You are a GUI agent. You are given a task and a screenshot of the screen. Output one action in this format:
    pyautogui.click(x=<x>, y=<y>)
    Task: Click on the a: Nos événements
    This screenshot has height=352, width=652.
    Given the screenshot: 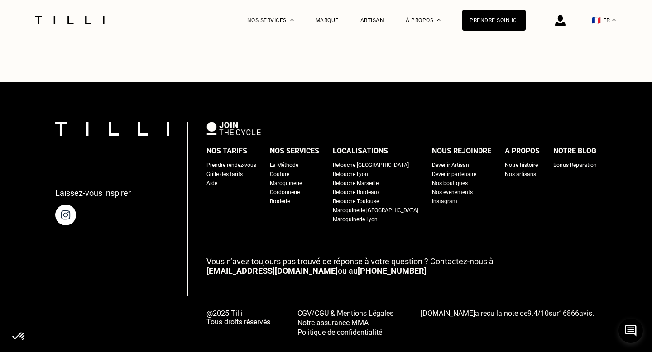 What is the action you would take?
    pyautogui.click(x=452, y=192)
    